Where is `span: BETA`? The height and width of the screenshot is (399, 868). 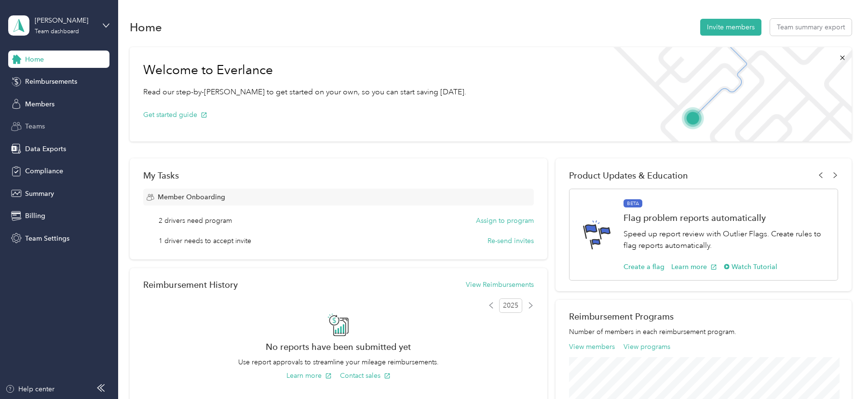
span: BETA is located at coordinates (633, 204).